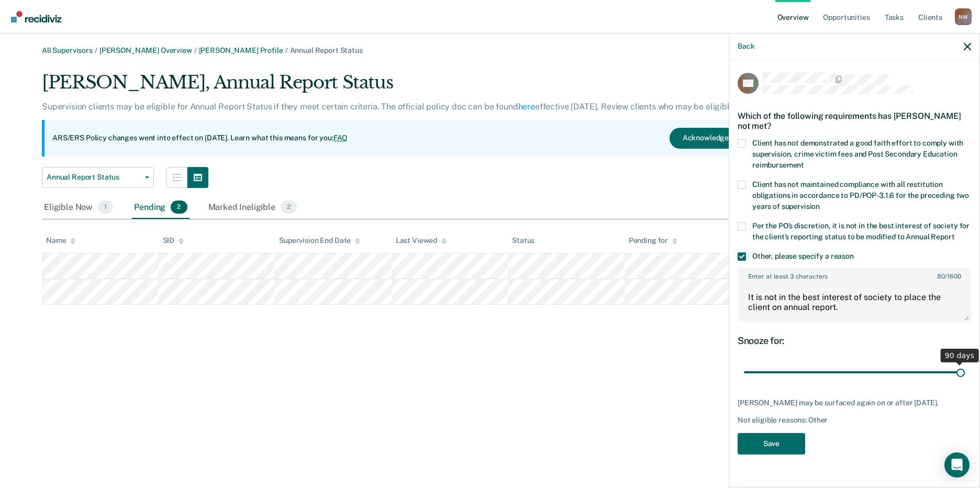 This screenshot has width=980, height=488. Describe the element at coordinates (720, 138) in the screenshot. I see `button: Acknowledge & Close` at that location.